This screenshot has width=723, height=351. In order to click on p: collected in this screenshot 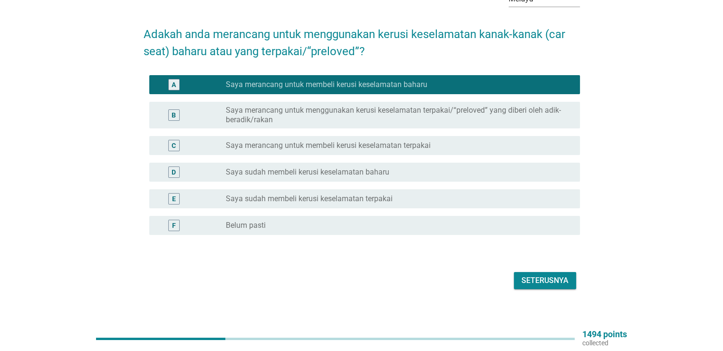, I will do `click(604, 343)`.